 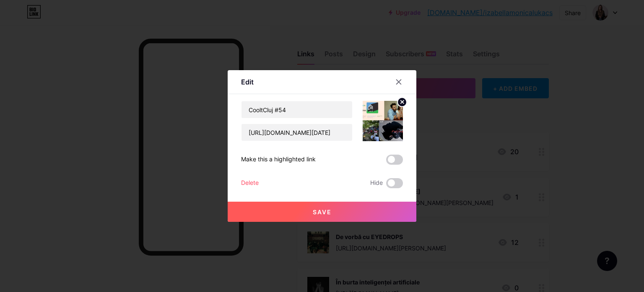 I want to click on div: Delete, so click(x=250, y=183).